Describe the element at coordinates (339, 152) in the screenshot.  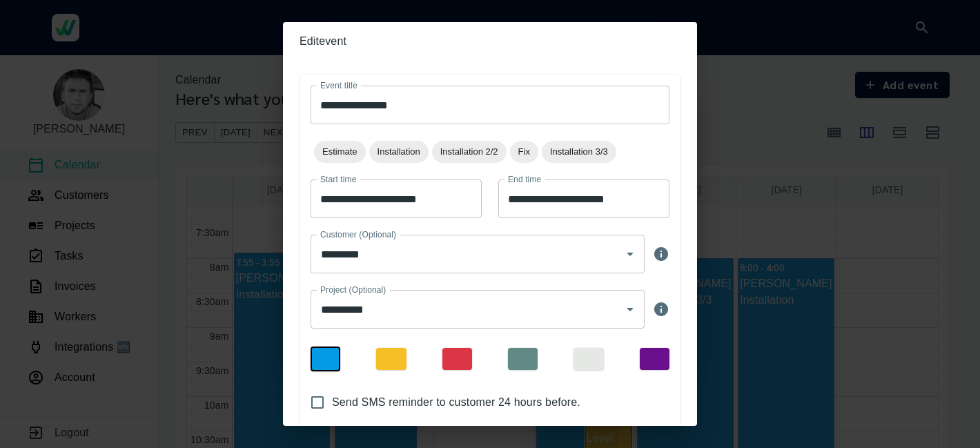
I see `div: Estimate` at that location.